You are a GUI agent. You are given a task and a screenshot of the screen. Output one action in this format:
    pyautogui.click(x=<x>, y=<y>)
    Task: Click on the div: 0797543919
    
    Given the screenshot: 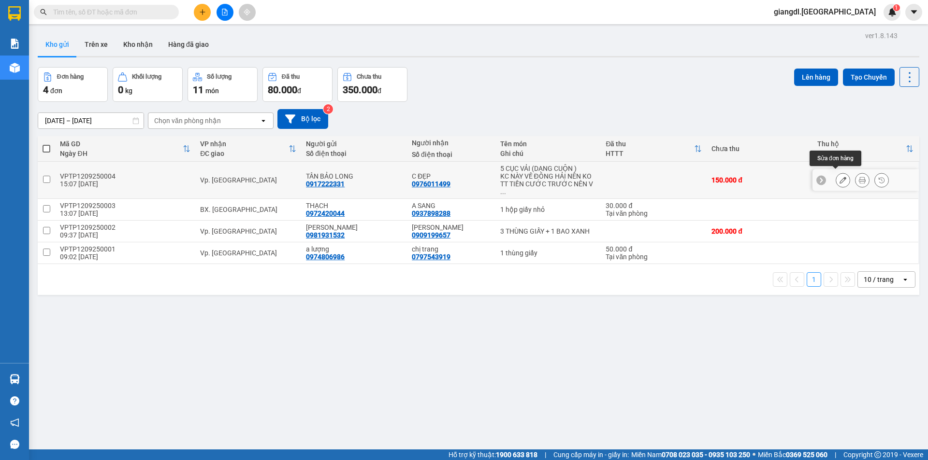 What is the action you would take?
    pyautogui.click(x=431, y=257)
    